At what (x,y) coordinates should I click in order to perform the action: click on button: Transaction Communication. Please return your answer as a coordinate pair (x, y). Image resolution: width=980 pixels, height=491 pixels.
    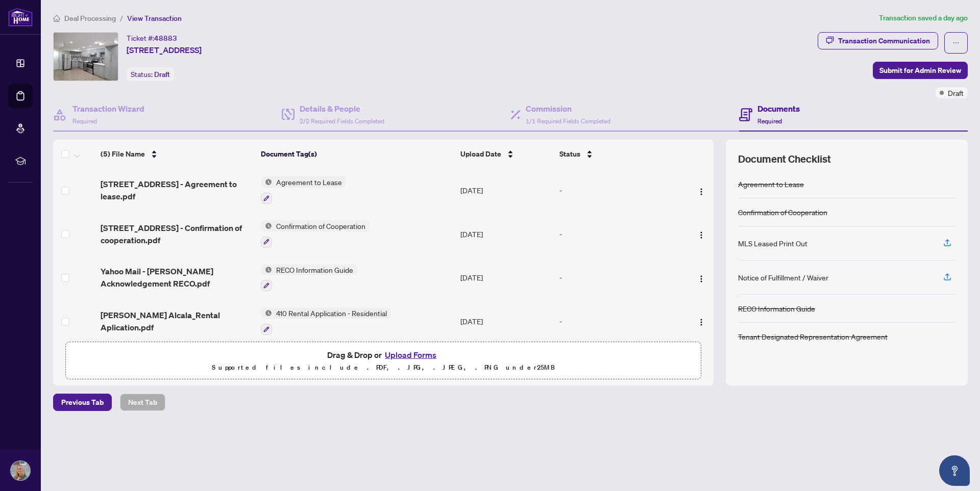
    Looking at the image, I should click on (878, 40).